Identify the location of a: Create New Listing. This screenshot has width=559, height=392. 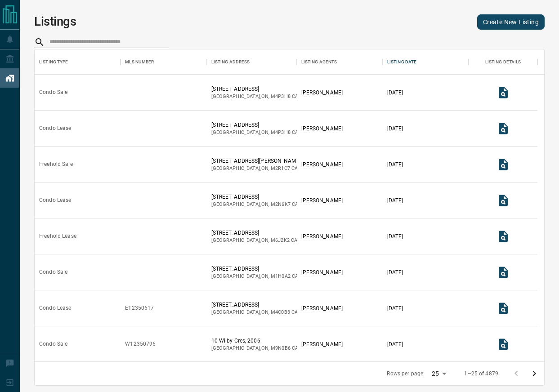
(511, 22).